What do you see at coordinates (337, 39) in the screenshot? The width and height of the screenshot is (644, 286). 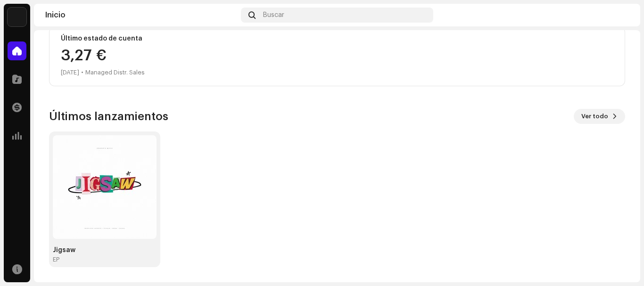 I see `div: Último estado de cuenta` at bounding box center [337, 39].